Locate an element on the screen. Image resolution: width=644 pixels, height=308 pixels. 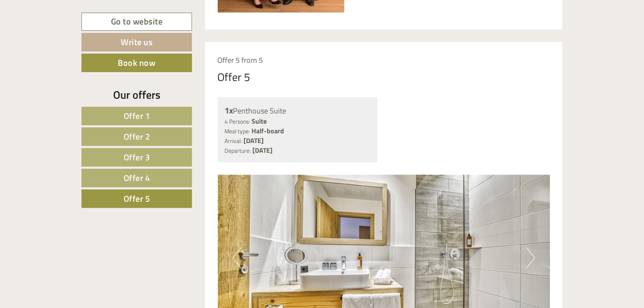
div: Our offers is located at coordinates (137, 94).